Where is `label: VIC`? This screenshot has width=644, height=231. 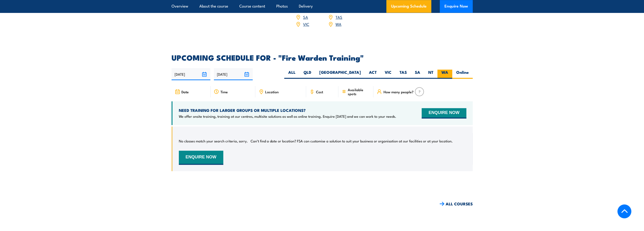
label: VIC is located at coordinates (388, 74).